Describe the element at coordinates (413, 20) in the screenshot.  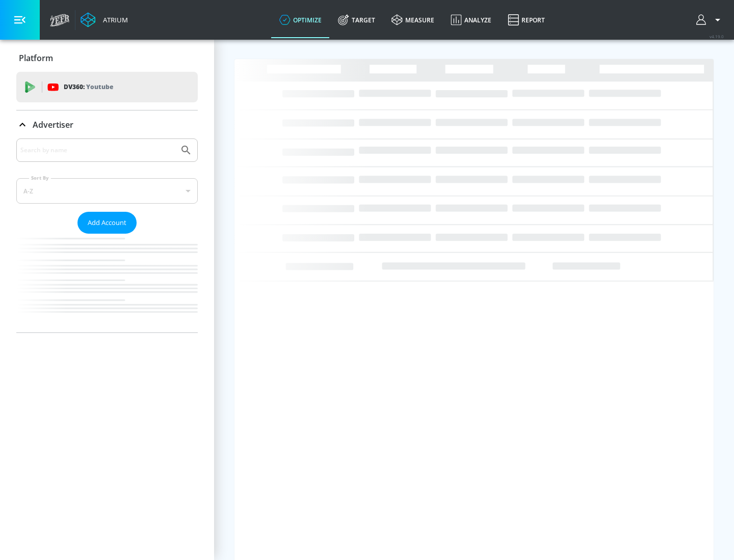
I see `a: measure` at that location.